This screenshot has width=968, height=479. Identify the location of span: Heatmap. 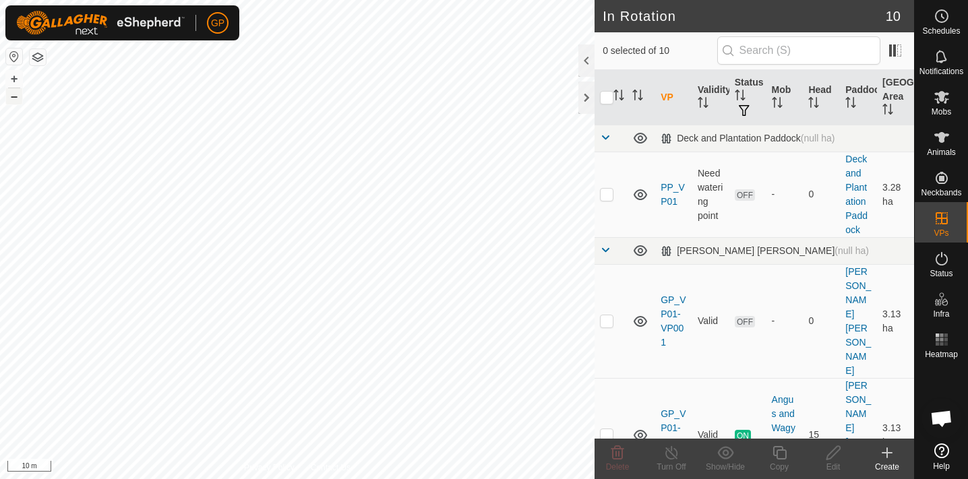
(941, 355).